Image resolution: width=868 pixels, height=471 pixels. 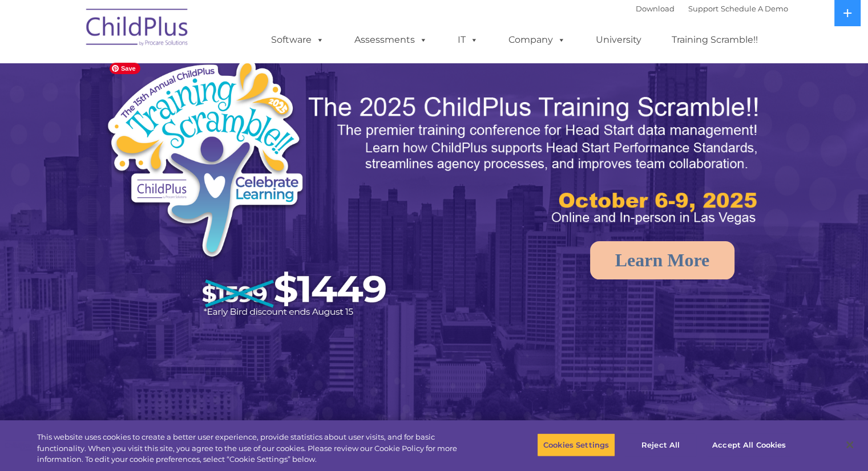 I want to click on span: Save, so click(x=125, y=69).